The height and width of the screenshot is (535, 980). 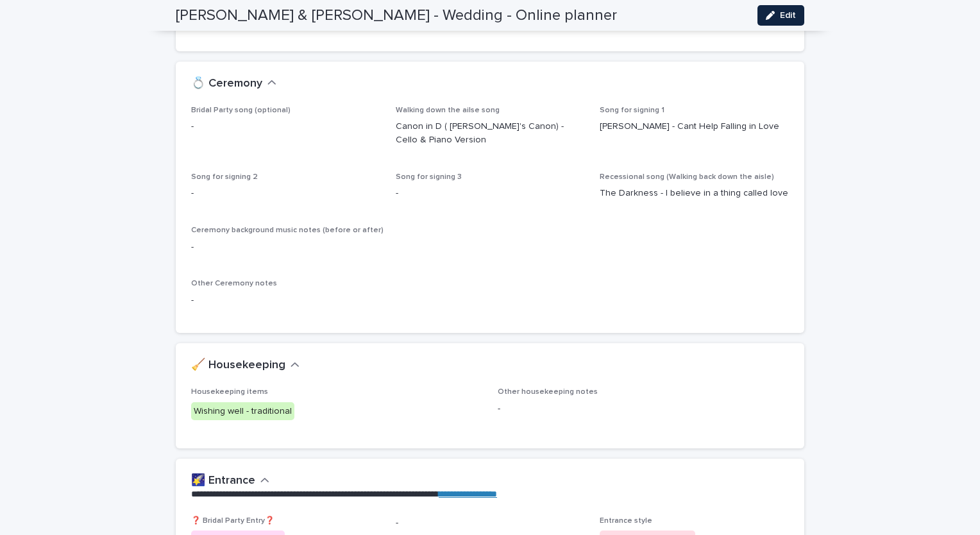 What do you see at coordinates (687, 177) in the screenshot?
I see `span: Recessional song (Walking back down the aisle)` at bounding box center [687, 177].